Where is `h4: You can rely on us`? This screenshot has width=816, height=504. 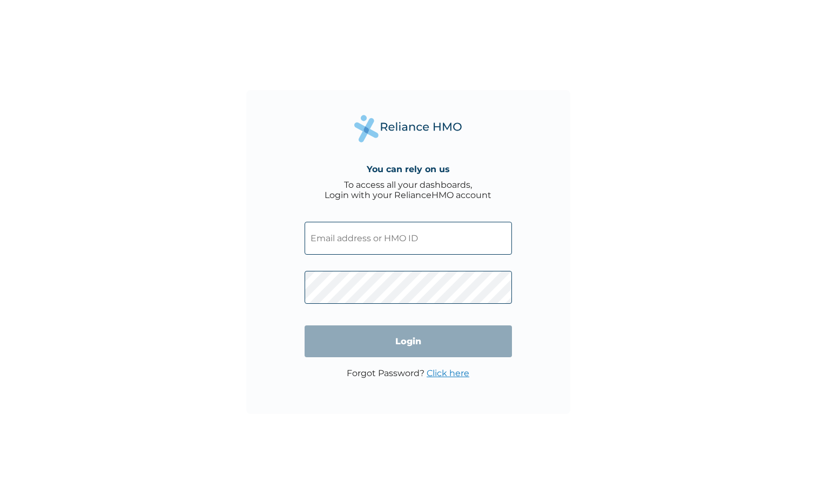 h4: You can rely on us is located at coordinates (408, 169).